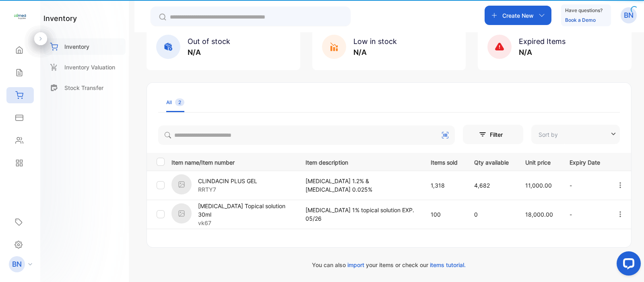 Image resolution: width=644 pixels, height=282 pixels. Describe the element at coordinates (247, 223) in the screenshot. I see `p: vk67` at that location.